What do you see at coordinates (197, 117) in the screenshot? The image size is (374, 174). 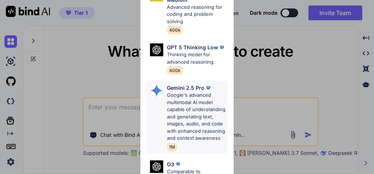 I see `p: Google's advanced multimodal AI model capable of understanding and generating text, images, audio...` at bounding box center [197, 117].